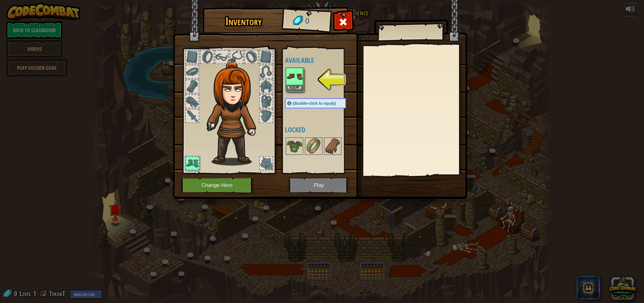 The width and height of the screenshot is (644, 303). What do you see at coordinates (321, 60) in the screenshot?
I see `h4: Available` at bounding box center [321, 60].